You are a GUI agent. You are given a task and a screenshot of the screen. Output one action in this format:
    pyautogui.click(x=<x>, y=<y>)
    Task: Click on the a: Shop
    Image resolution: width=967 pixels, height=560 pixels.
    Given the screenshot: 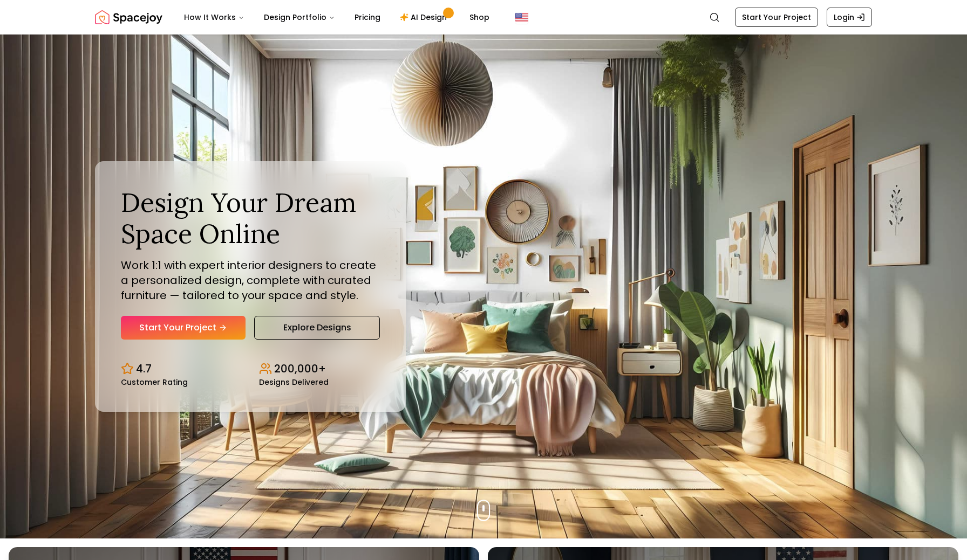 What is the action you would take?
    pyautogui.click(x=479, y=18)
    